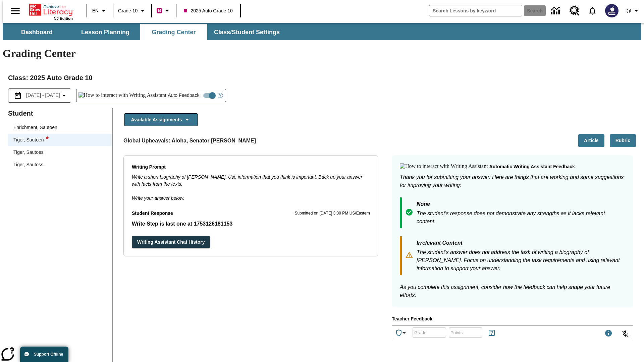 This screenshot has height=362, width=644. I want to click on span: B, so click(159, 10).